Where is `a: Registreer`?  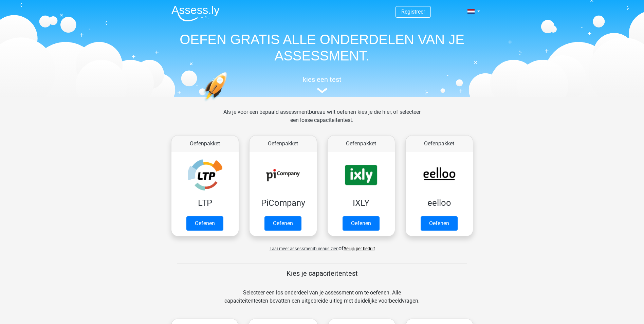
a: Registreer is located at coordinates (414, 12).